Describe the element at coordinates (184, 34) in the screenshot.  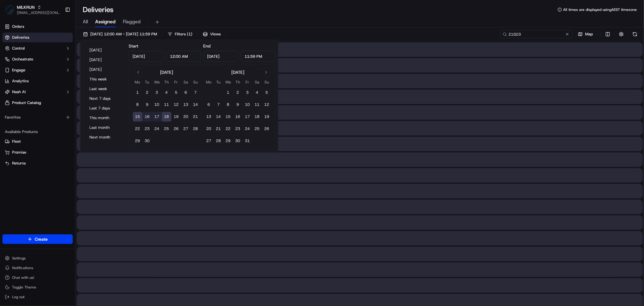
I see `span: Filters` at that location.